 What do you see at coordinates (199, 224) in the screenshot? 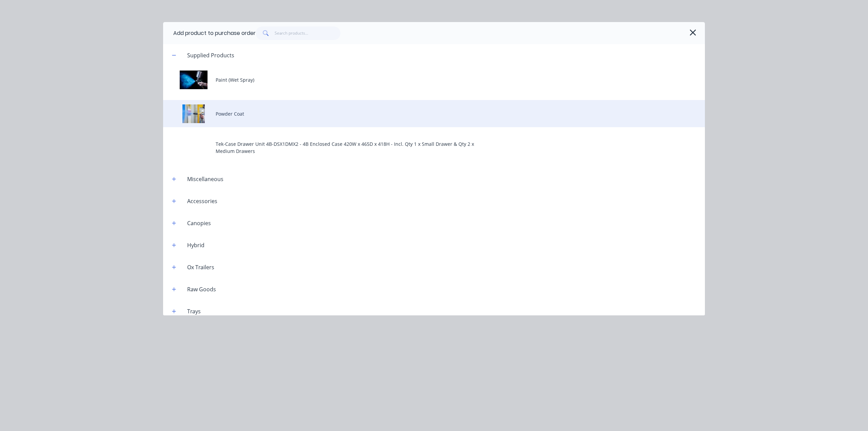
I see `div: Canopies` at bounding box center [199, 224].